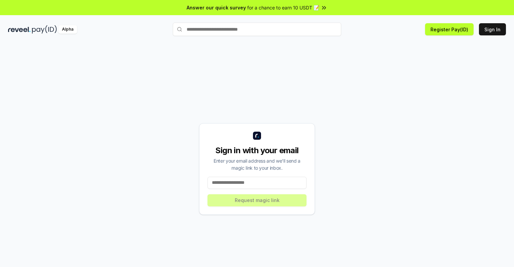  What do you see at coordinates (19, 29) in the screenshot?
I see `img: reveel_dark` at bounding box center [19, 29].